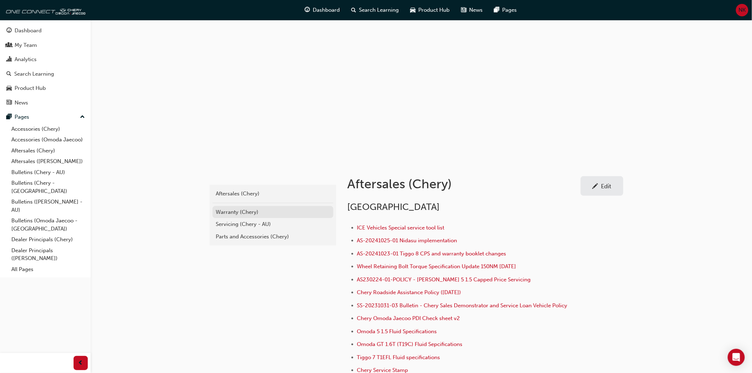  What do you see at coordinates (48, 269) in the screenshot?
I see `a: All Pages` at bounding box center [48, 269].